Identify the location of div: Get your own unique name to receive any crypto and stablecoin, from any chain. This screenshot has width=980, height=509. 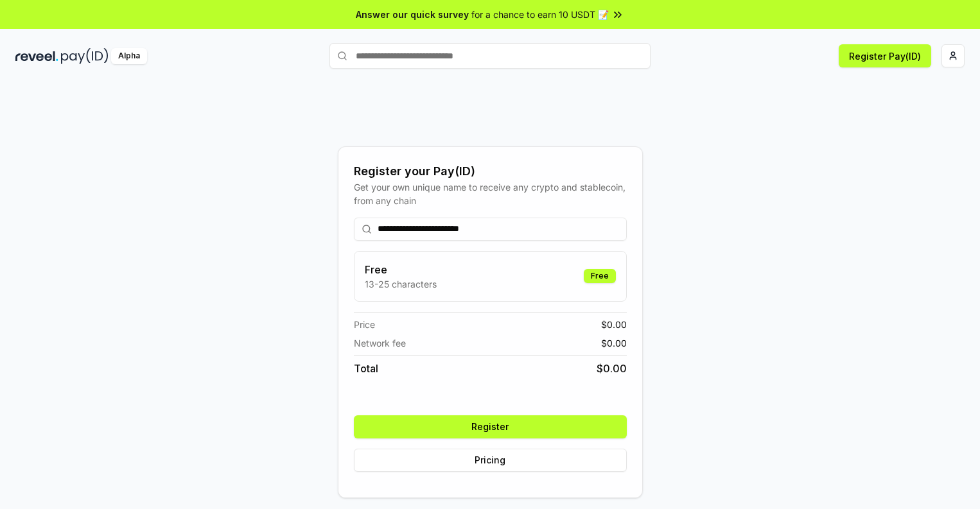
(490, 194).